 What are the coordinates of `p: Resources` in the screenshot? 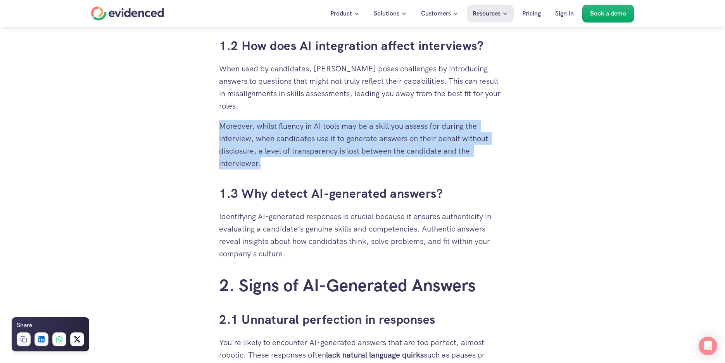 It's located at (486, 14).